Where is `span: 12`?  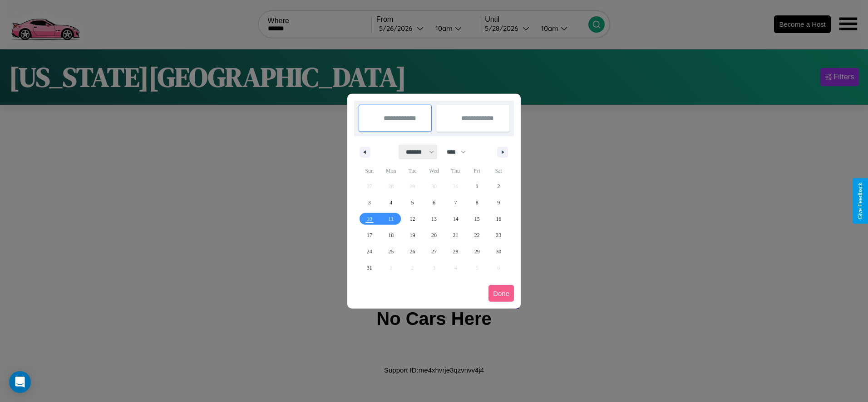 span: 12 is located at coordinates (413, 219).